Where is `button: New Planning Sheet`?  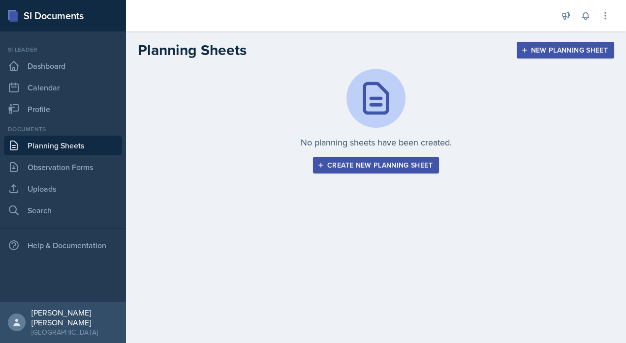
button: New Planning Sheet is located at coordinates (565, 50).